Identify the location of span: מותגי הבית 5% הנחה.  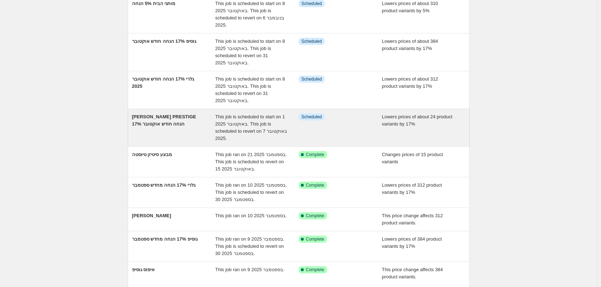
(154, 3).